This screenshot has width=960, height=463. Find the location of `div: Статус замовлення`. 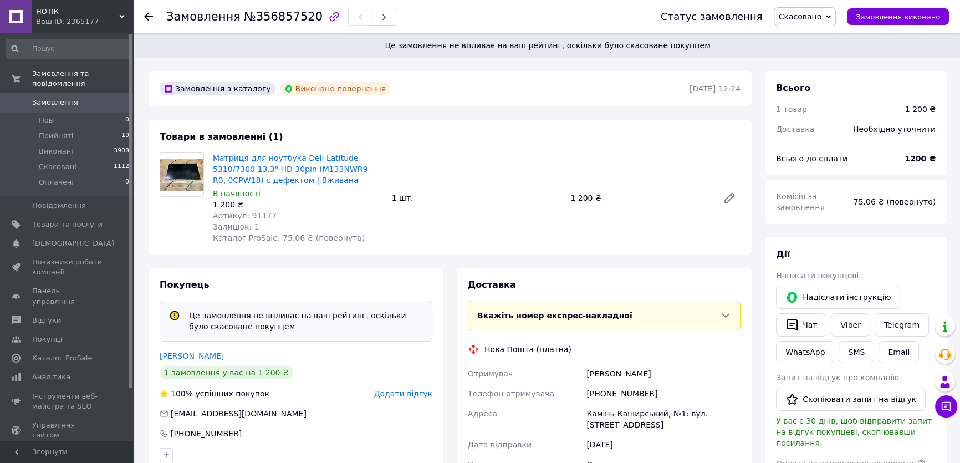

div: Статус замовлення is located at coordinates (712, 17).